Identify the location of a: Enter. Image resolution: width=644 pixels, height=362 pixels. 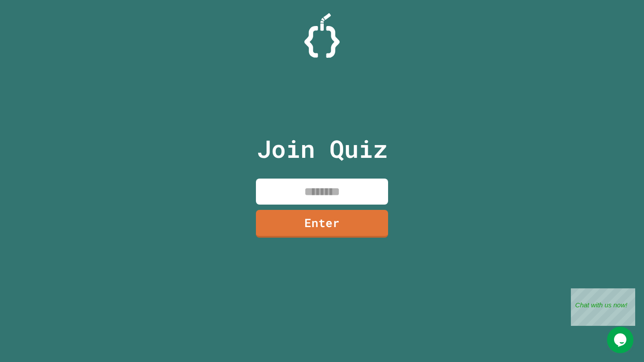
(322, 224).